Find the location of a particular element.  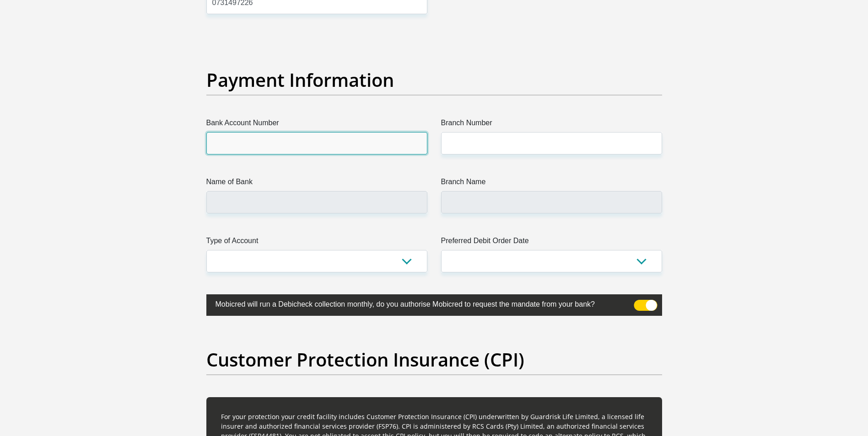

label: Mobicred will run a Debicheck collection monthly, do you authorise Mobicred to request the mandat... is located at coordinates (411, 303).